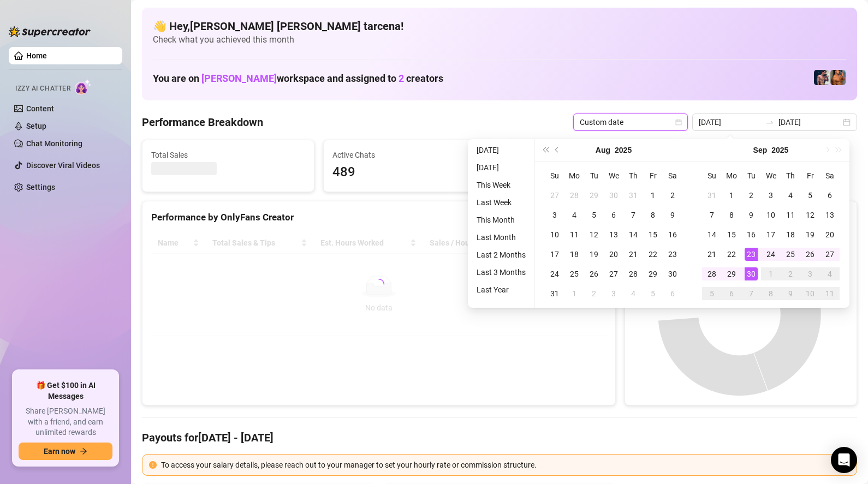  Describe the element at coordinates (810, 215) in the screenshot. I see `td: 2025-09-12` at that location.